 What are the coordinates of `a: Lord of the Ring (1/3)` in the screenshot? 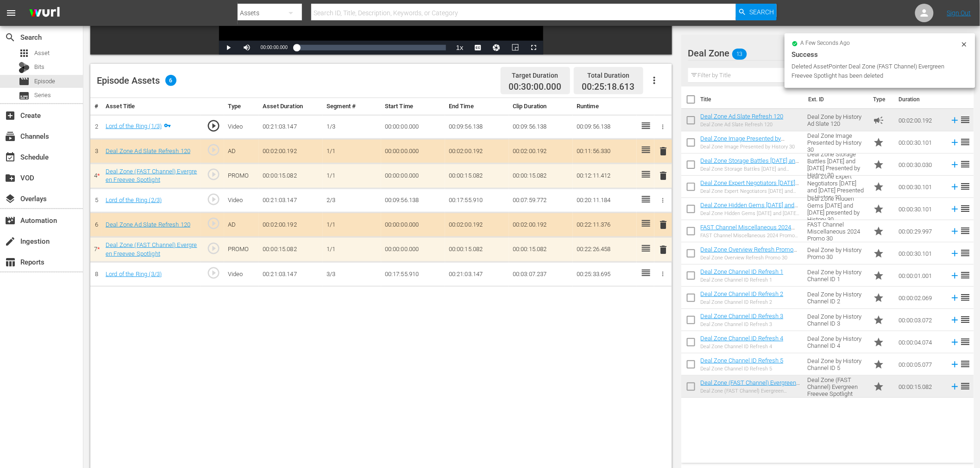 It's located at (134, 126).